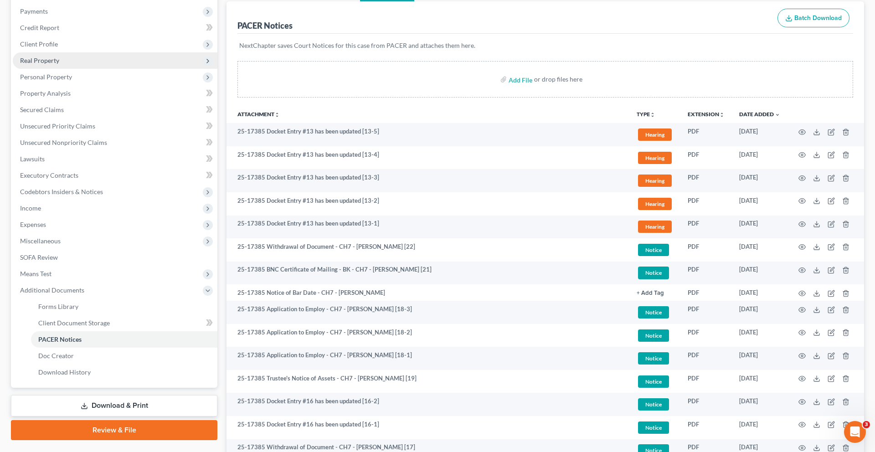 This screenshot has height=452, width=875. What do you see at coordinates (63, 142) in the screenshot?
I see `span: Unsecured Nonpriority Claims` at bounding box center [63, 142].